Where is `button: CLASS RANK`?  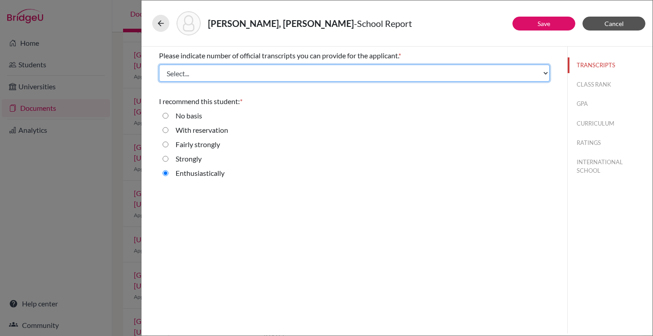
button: CLASS RANK is located at coordinates (609, 84).